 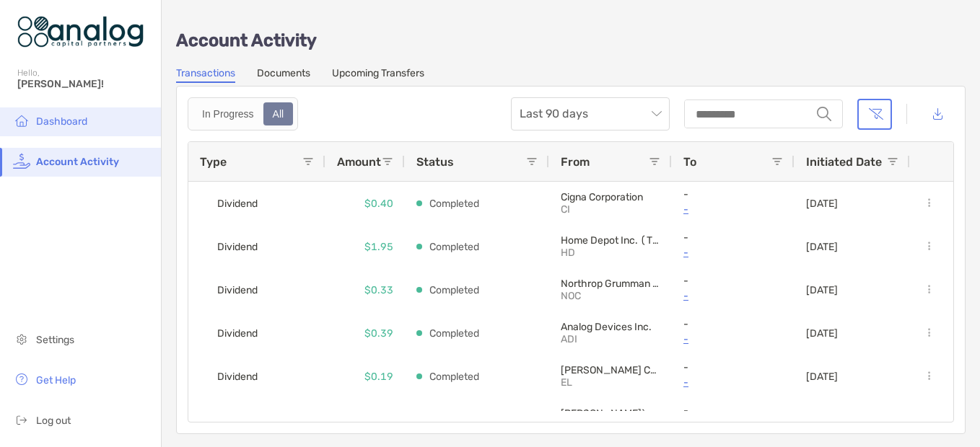 What do you see at coordinates (590, 114) in the screenshot?
I see `span: Last 90 days` at bounding box center [590, 114].